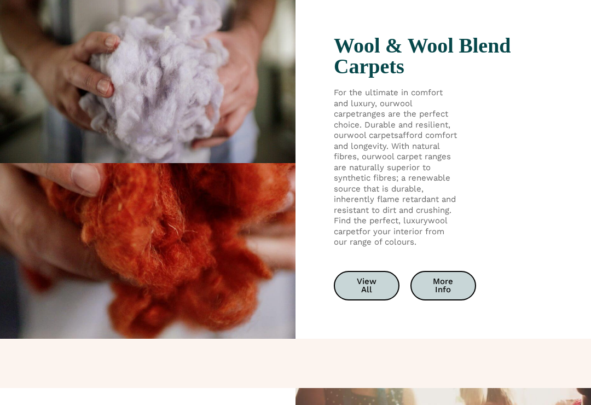 This screenshot has height=405, width=591. What do you see at coordinates (443, 286) in the screenshot?
I see `span: More Info` at bounding box center [443, 286].